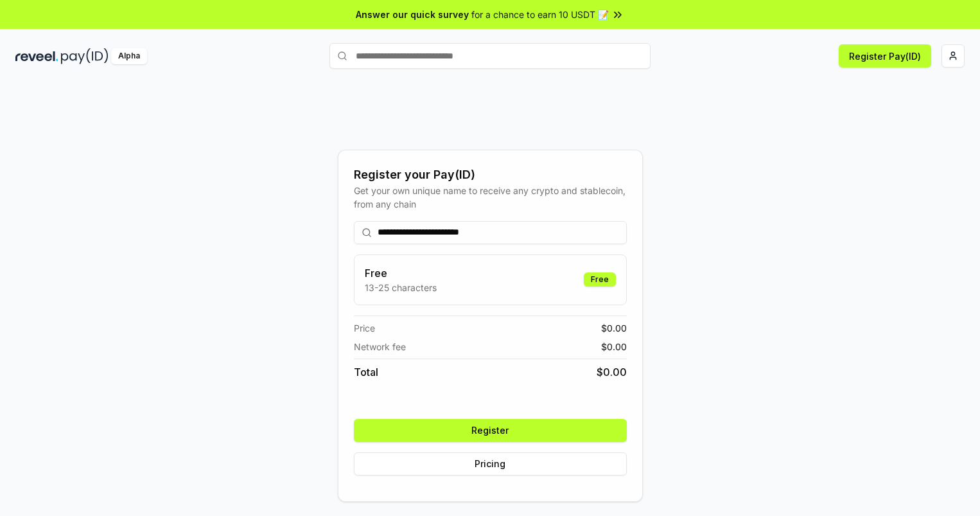 This screenshot has height=516, width=980. Describe the element at coordinates (600, 279) in the screenshot. I see `div: Free` at that location.